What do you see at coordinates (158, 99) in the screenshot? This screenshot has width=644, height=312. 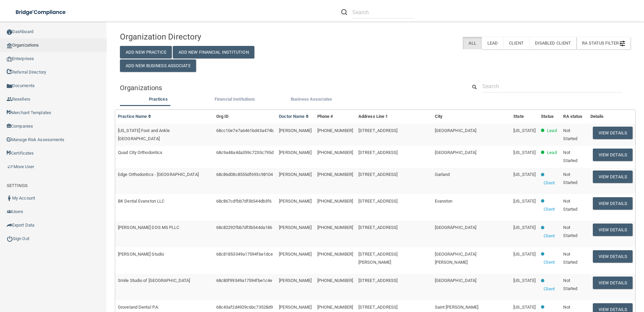 I see `label: Practices` at bounding box center [158, 99].